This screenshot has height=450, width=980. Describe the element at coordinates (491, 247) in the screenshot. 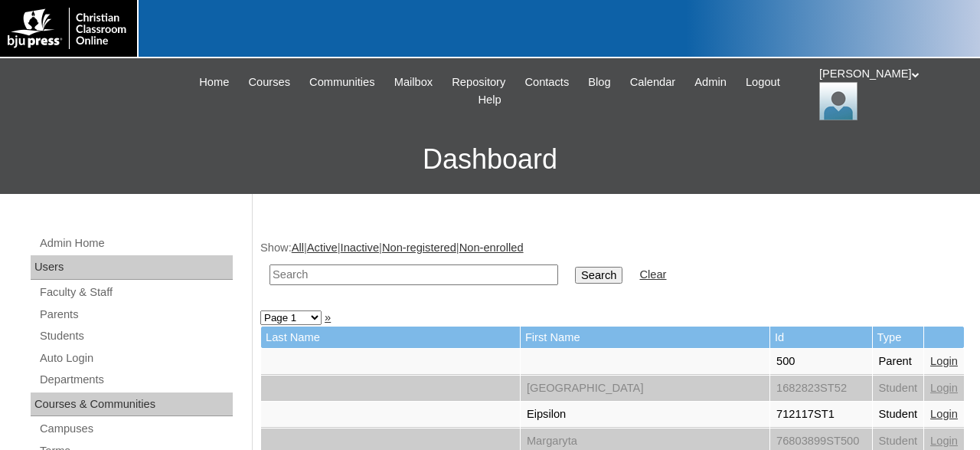

I see `a: Non-enrolled` at that location.